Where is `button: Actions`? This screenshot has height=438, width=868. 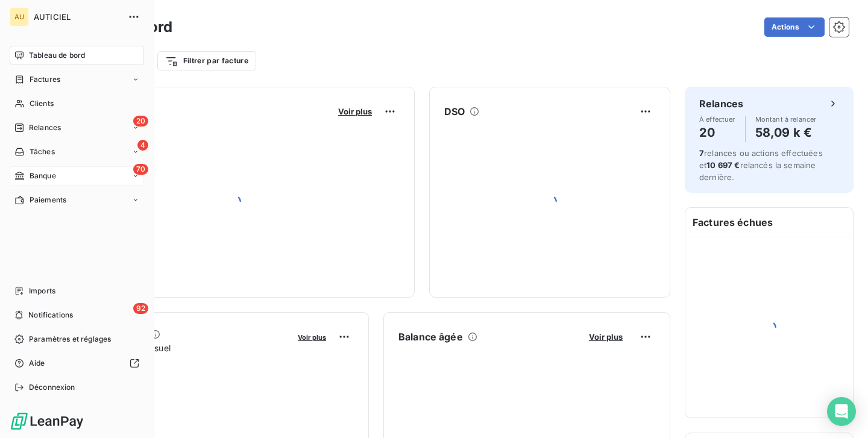 button: Actions is located at coordinates (795, 27).